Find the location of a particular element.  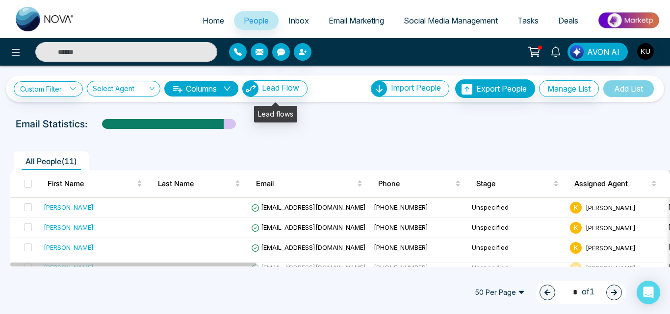

th: Last Name is located at coordinates (199, 184).